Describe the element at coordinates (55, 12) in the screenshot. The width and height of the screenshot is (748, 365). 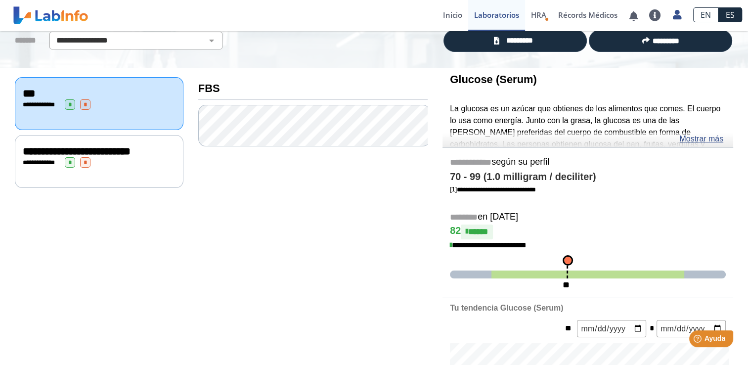
I see `span: Ayuda` at that location.